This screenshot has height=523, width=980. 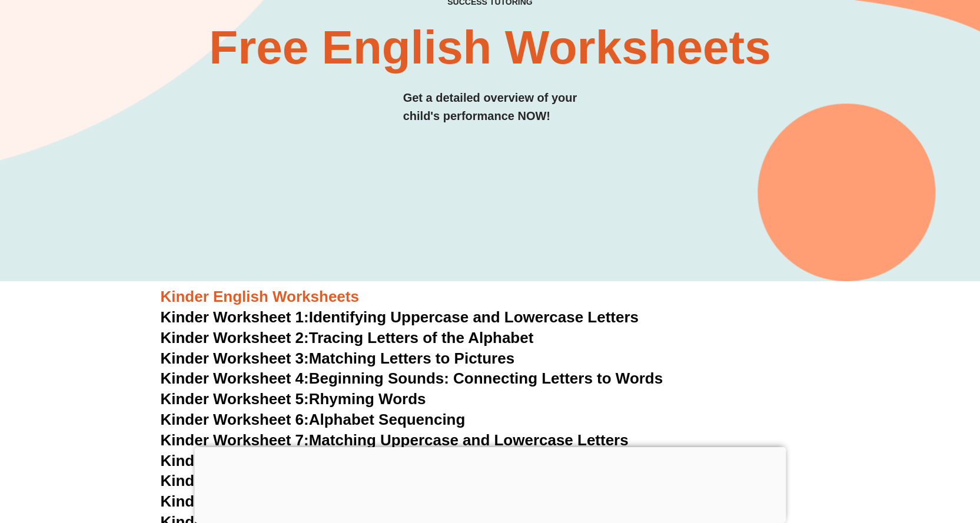 What do you see at coordinates (235, 440) in the screenshot?
I see `span: Kinder Worksheet 7:` at bounding box center [235, 440].